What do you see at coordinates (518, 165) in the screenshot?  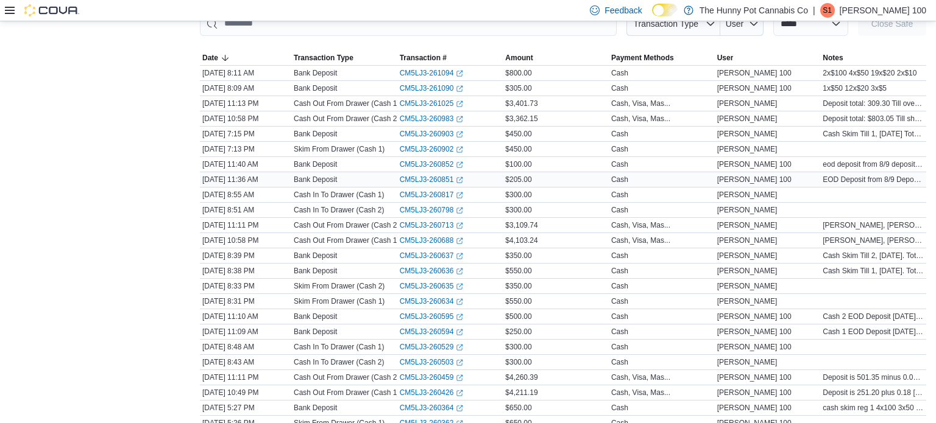 I see `span: $100.00` at bounding box center [518, 165].